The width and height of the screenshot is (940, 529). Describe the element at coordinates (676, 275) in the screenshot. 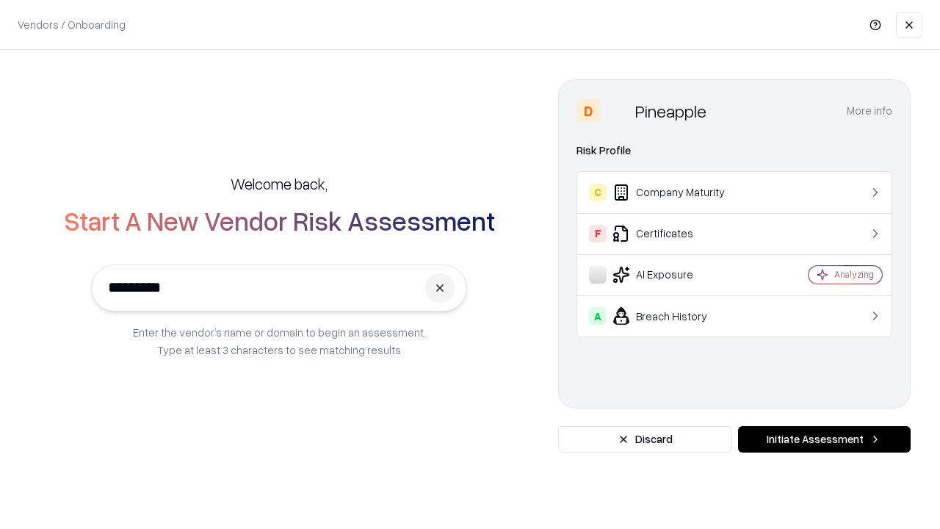

I see `div: AI Exposure` at that location.